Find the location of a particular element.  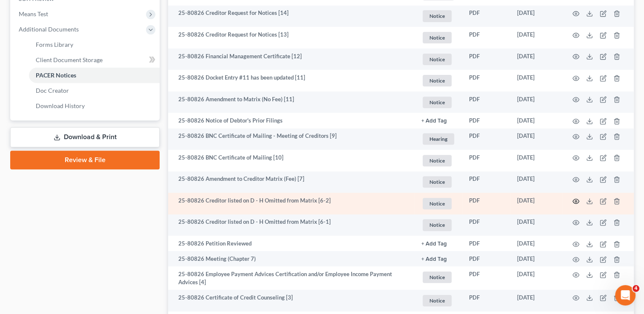

td: 25-80826 Creditor listed on D - H Omitted from Matrix [6-2] is located at coordinates (291, 203).